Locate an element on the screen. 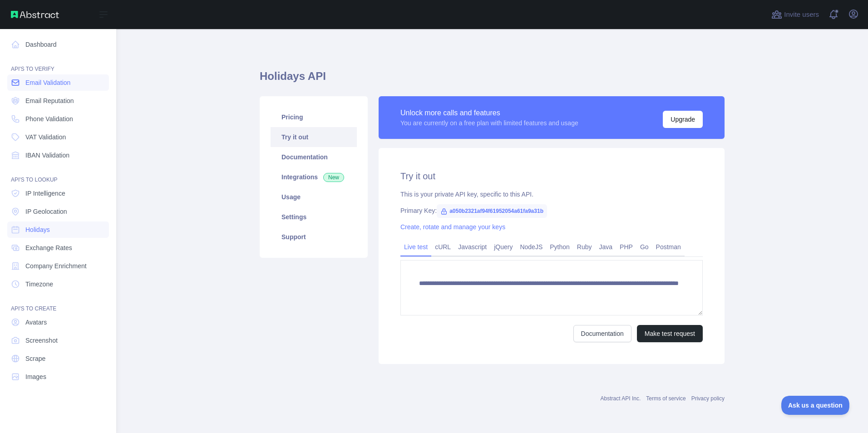 The height and width of the screenshot is (433, 868). a: Phone Validation is located at coordinates (58, 119).